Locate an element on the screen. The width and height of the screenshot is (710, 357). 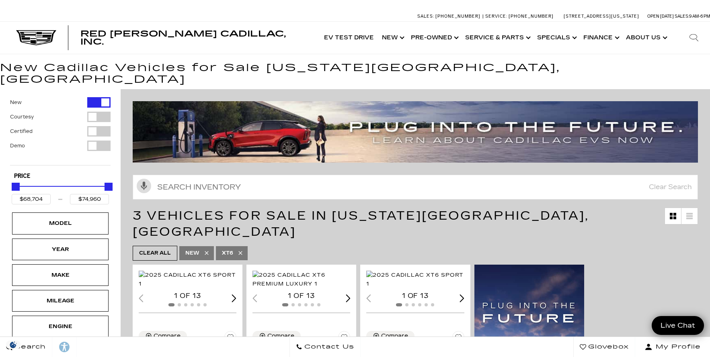
div: Maximum Price is located at coordinates (108, 187).